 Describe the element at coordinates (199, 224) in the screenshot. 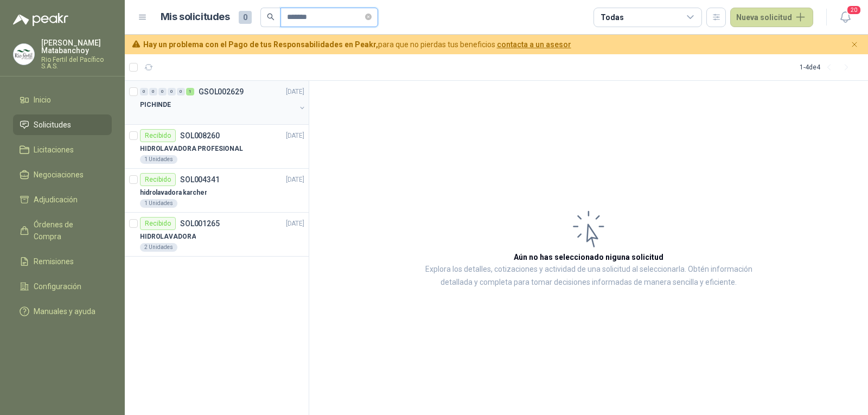

I see `p: SOL001265` at that location.